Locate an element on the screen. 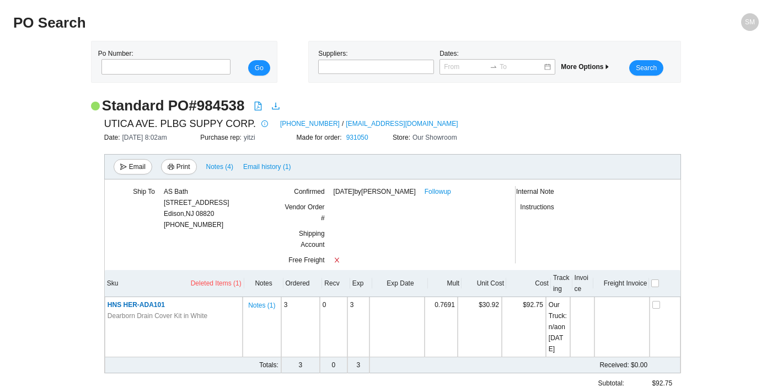 The image size is (772, 386). button: printerPrint is located at coordinates (179, 167).